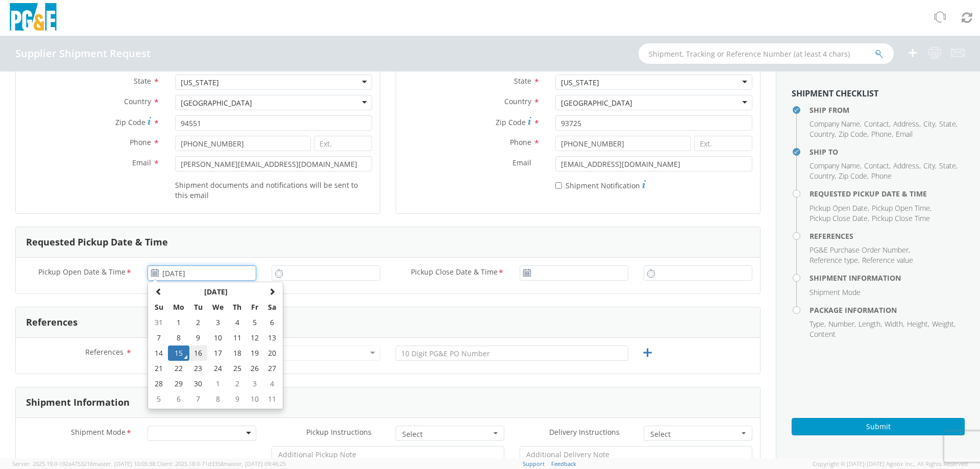  I want to click on span: Pickup Close Time, so click(901, 218).